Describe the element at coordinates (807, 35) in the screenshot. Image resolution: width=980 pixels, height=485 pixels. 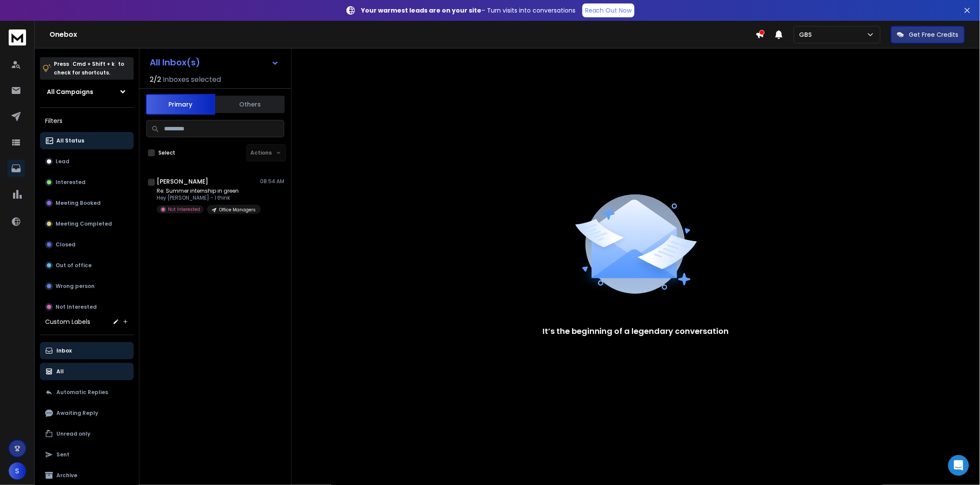
I see `p: GBS` at that location.